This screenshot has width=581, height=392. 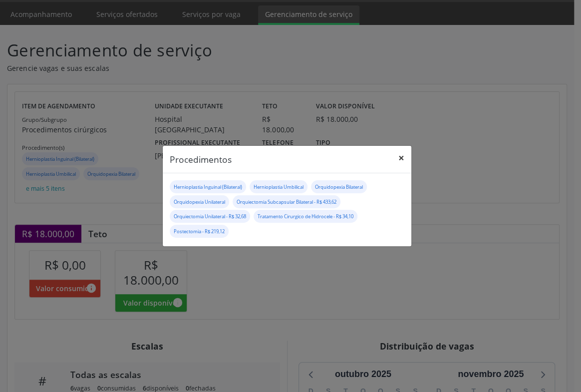 I want to click on small: Hernioplastia Inguinal (Bilateral), so click(x=208, y=187).